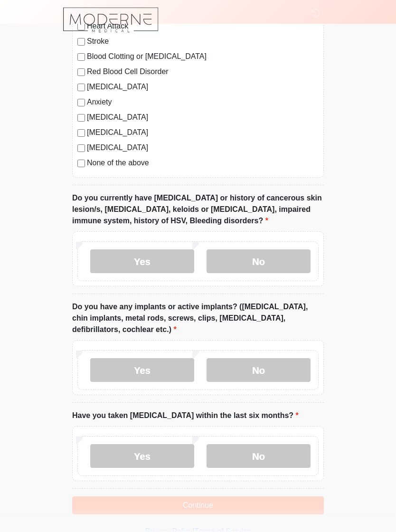  Describe the element at coordinates (81, 164) in the screenshot. I see `input: None of the above` at that location.